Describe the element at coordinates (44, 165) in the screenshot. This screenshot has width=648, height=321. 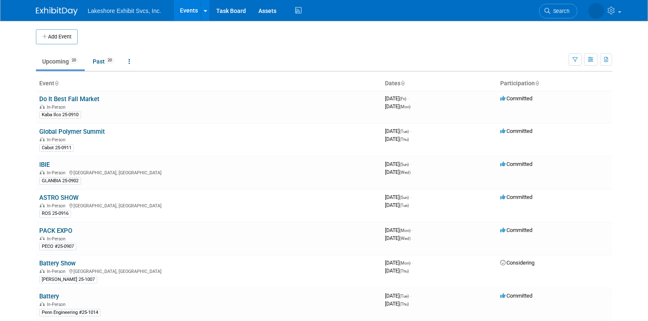
I see `a: IBIE` at that location.